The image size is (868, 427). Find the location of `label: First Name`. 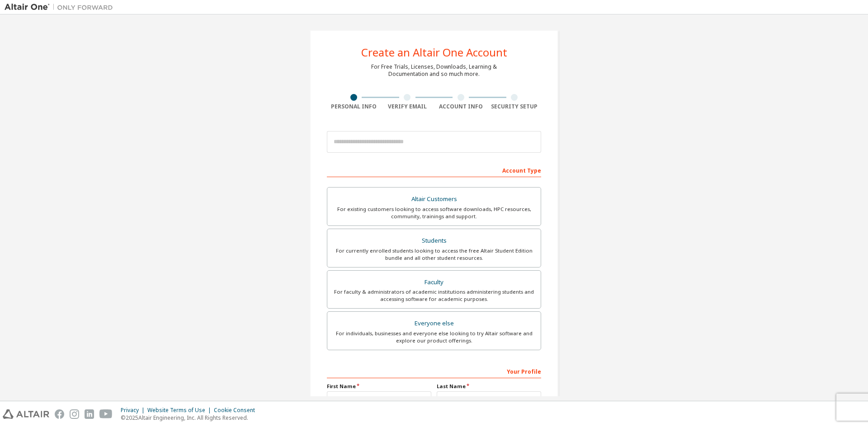

label: First Name is located at coordinates (379, 386).